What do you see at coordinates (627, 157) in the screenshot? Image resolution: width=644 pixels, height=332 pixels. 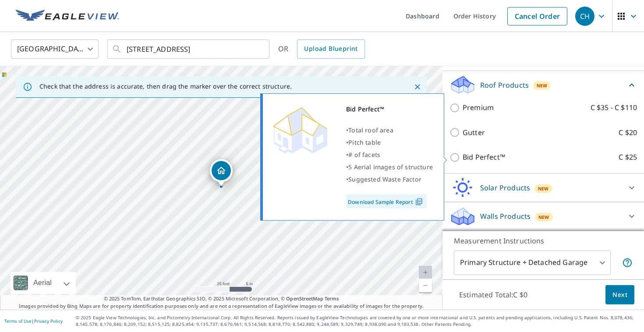 I see `p: C $25` at bounding box center [627, 157].